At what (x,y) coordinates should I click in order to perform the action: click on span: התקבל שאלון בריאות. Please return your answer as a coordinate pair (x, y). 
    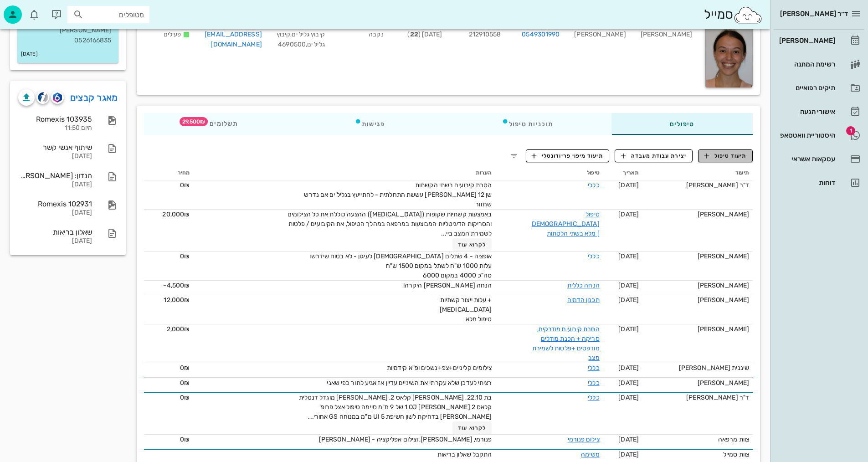
    Looking at the image, I should click on (464, 454).